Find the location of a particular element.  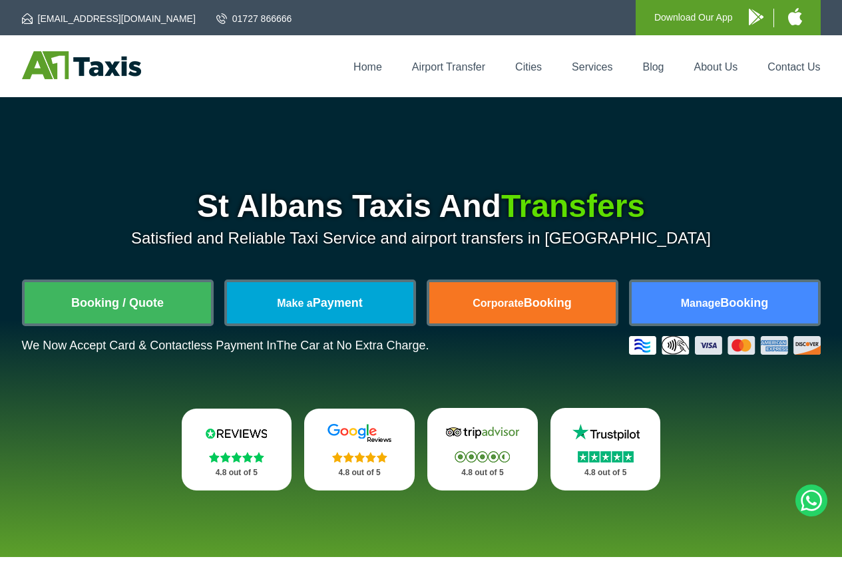

p: We Now Accept Card & Contactless Payment In is located at coordinates (226, 346).